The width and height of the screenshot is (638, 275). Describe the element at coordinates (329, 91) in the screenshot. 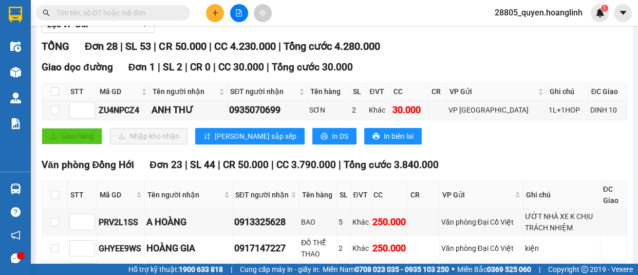

I see `th: Tên hàng` at that location.